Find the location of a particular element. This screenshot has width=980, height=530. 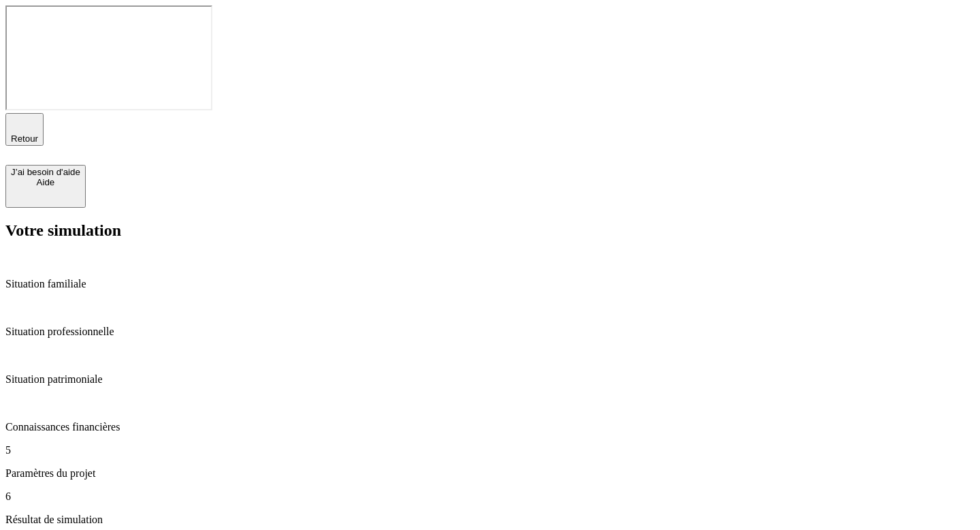

p: 6 is located at coordinates (490, 496).